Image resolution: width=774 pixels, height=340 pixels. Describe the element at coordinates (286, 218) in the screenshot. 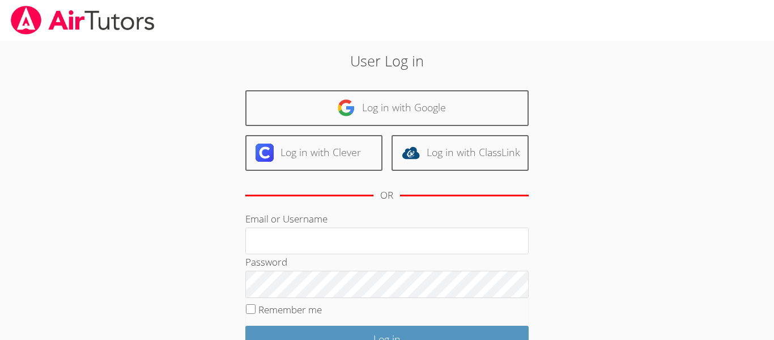

I see `label: Email or Username` at that location.